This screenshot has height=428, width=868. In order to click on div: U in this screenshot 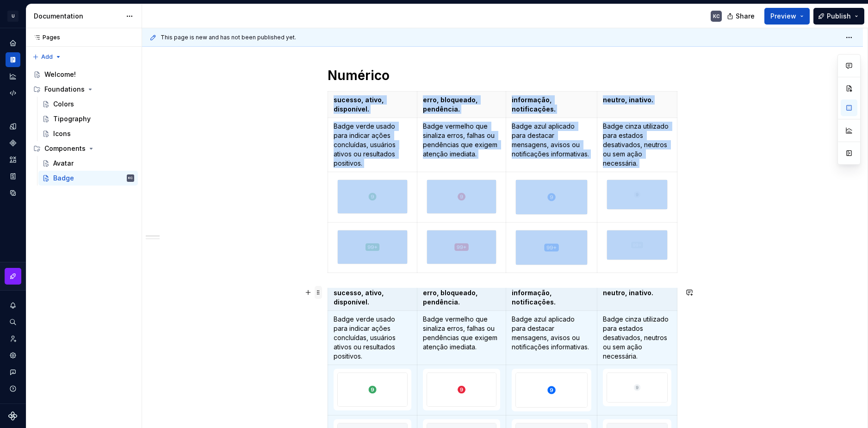, I will do `click(13, 16)`.